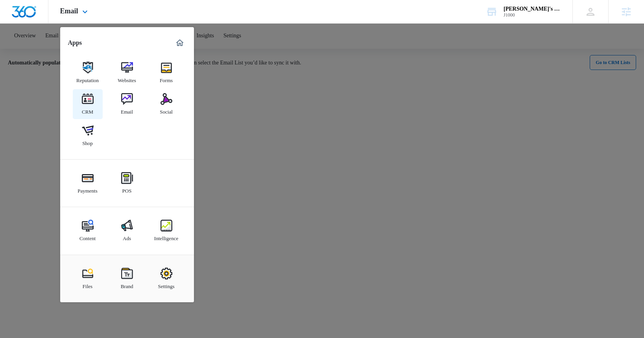  I want to click on a: CRM, so click(88, 104).